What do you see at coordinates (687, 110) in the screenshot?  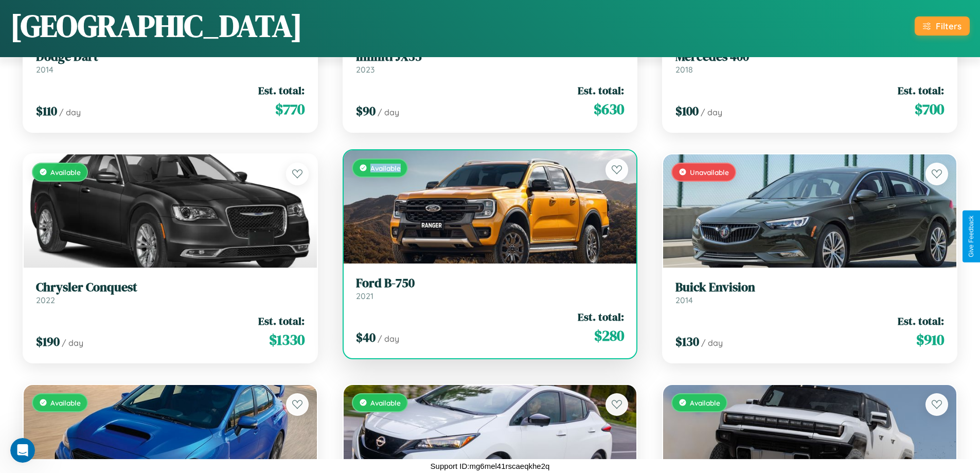 I see `span: $ 100` at bounding box center [687, 110].